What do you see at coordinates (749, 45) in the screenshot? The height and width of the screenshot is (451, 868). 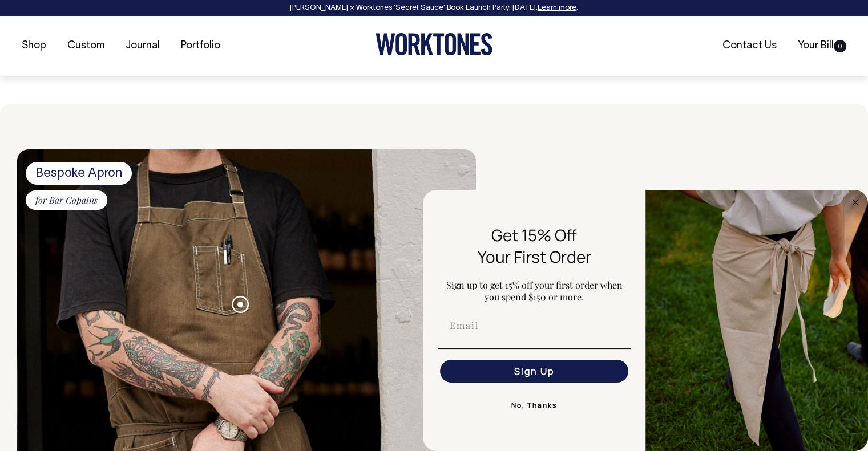 I see `a: Contact Us` at bounding box center [749, 45].